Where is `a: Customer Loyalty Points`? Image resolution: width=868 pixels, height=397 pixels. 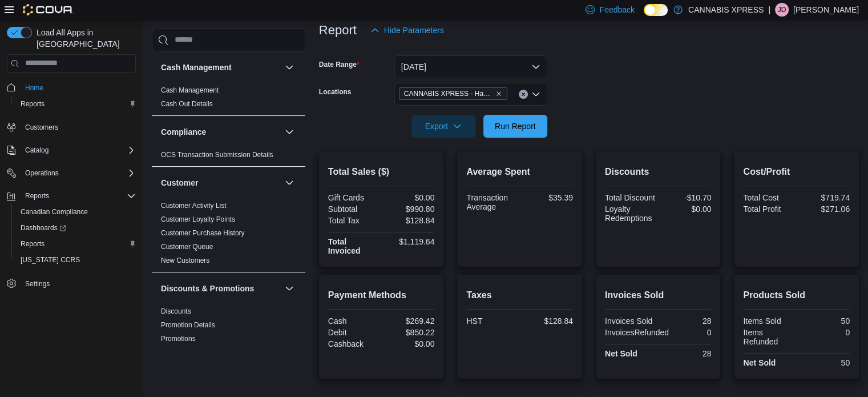
a: Customer Loyalty Points is located at coordinates (198, 219).